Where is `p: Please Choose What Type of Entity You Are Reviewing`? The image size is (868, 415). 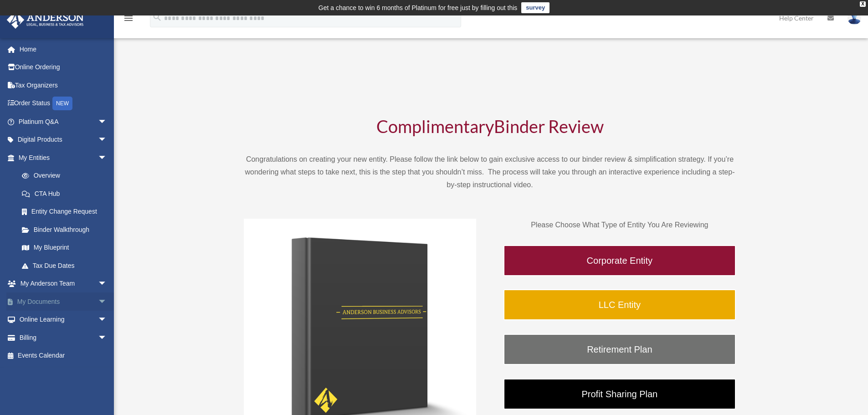 p: Please Choose What Type of Entity You Are Reviewing is located at coordinates (620, 226).